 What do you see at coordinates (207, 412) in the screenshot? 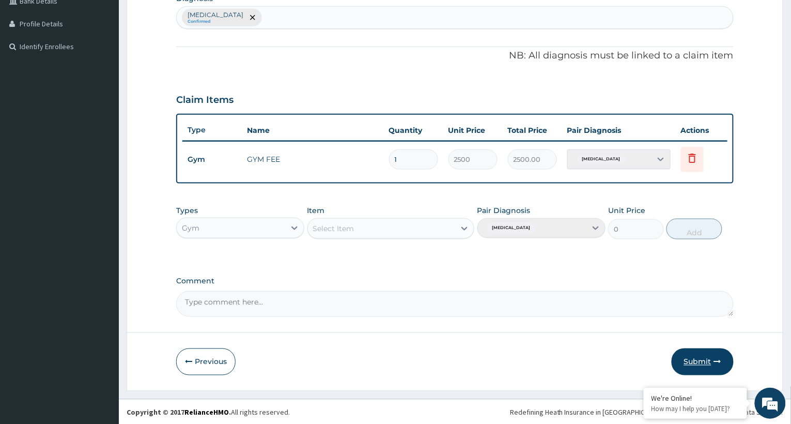
I see `a: RelianceHMO` at bounding box center [207, 412].